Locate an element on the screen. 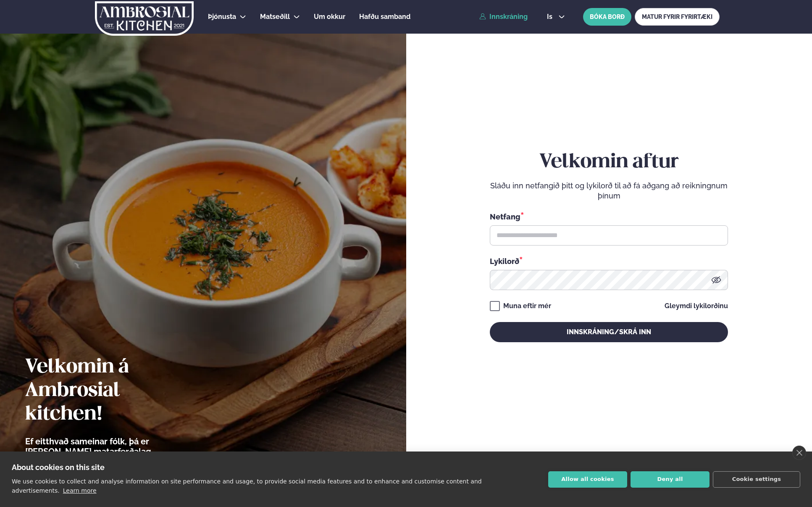  span: Hafðu samband is located at coordinates (384, 16).